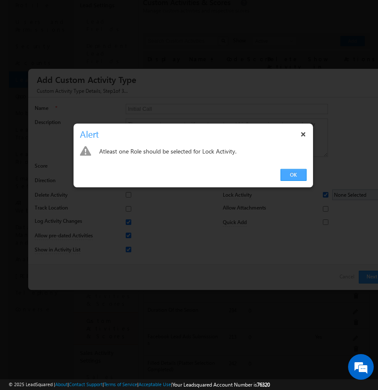 This screenshot has height=390, width=378. Describe the element at coordinates (61, 384) in the screenshot. I see `a: About` at that location.